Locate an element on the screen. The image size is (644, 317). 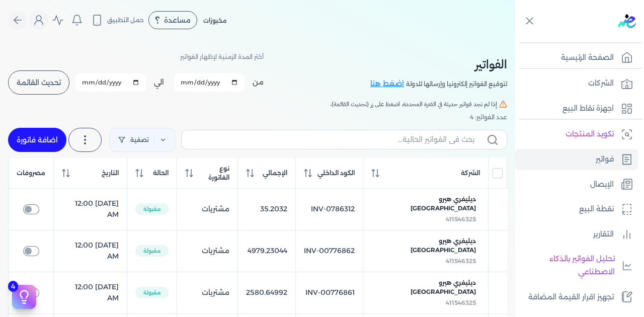
p: تجهيز اقرار القيمة المضافة is located at coordinates (570, 297).